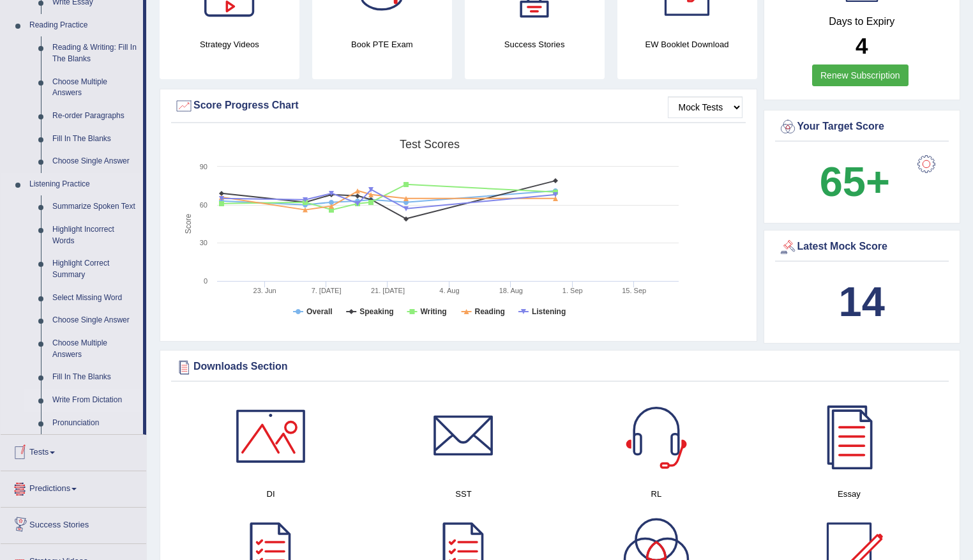 The image size is (973, 560). What do you see at coordinates (95, 235) in the screenshot?
I see `a: Highlight Incorrect Words` at bounding box center [95, 235].